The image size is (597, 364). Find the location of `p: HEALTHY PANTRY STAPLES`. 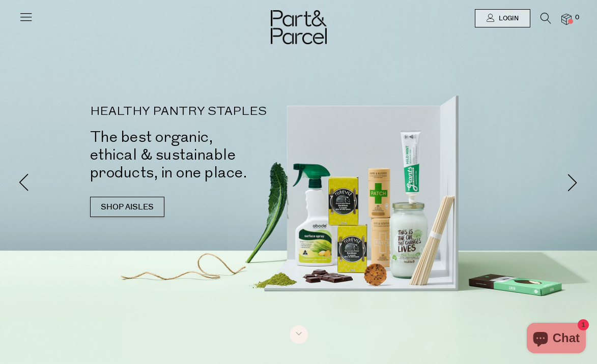

p: HEALTHY PANTRY STAPLES is located at coordinates (202, 112).